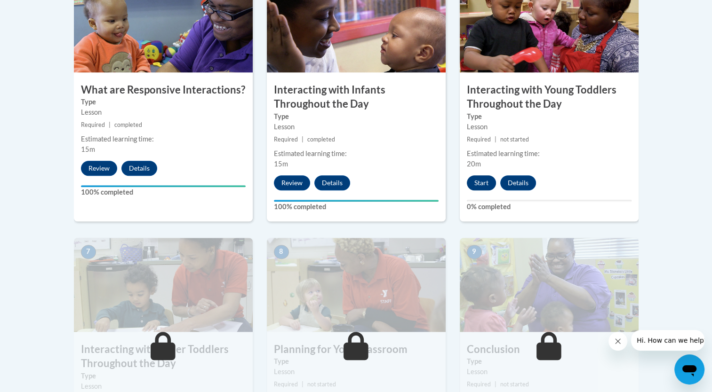 The width and height of the screenshot is (712, 392). Describe the element at coordinates (41, 10) in the screenshot. I see `span: Hi. How can we help?` at that location.